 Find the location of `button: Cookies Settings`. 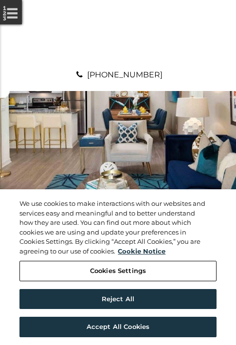

button: Cookies Settings is located at coordinates (118, 271).